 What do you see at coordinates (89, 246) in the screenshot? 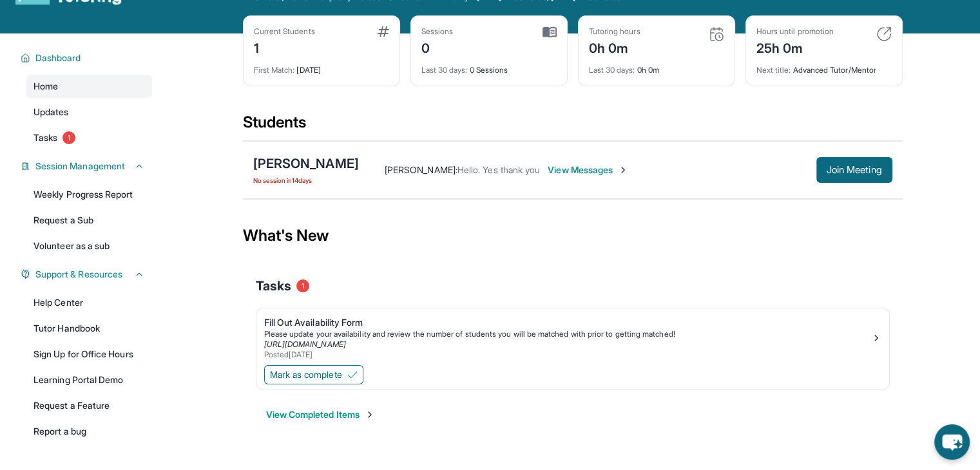
I see `a: Volunteer as a sub` at bounding box center [89, 246].